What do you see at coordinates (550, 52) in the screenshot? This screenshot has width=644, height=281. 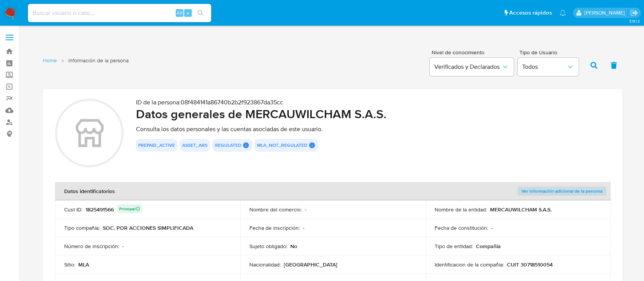 I see `span: Tipo de Usuario` at bounding box center [550, 52].